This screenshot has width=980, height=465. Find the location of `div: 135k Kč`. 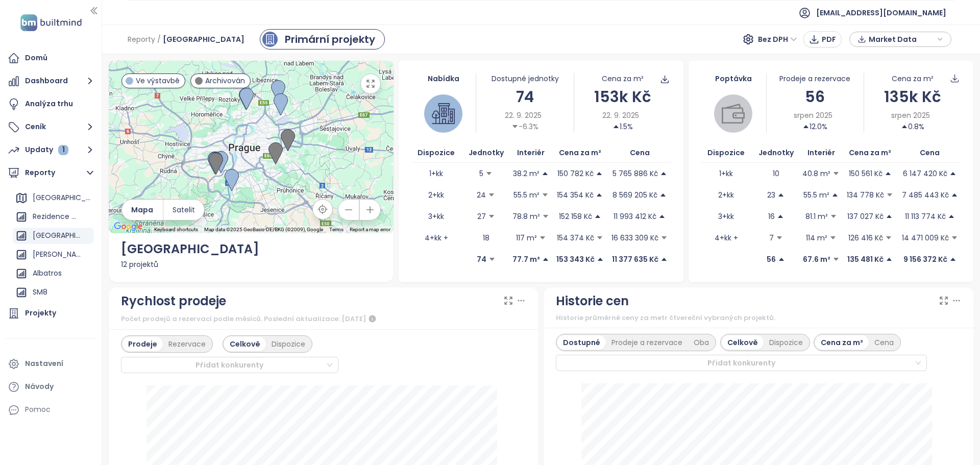

div: 135k Kč is located at coordinates (913, 97).